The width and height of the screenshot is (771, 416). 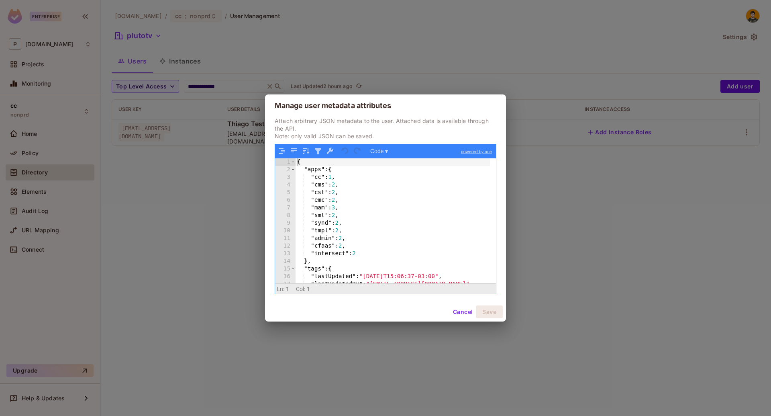 What do you see at coordinates (330, 151) in the screenshot?
I see `button: Repair JSON: fix quotes and escape characters, remove comments and JSONP notation, turn JavaScrip...` at bounding box center [330, 151].